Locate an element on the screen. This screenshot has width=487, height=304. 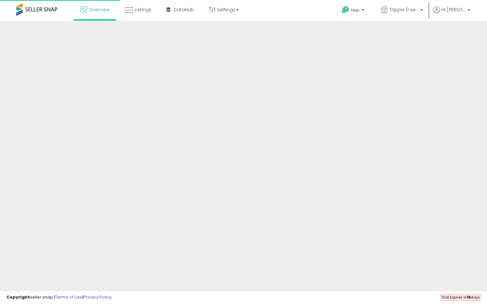
span: DataHub is located at coordinates (184, 10).